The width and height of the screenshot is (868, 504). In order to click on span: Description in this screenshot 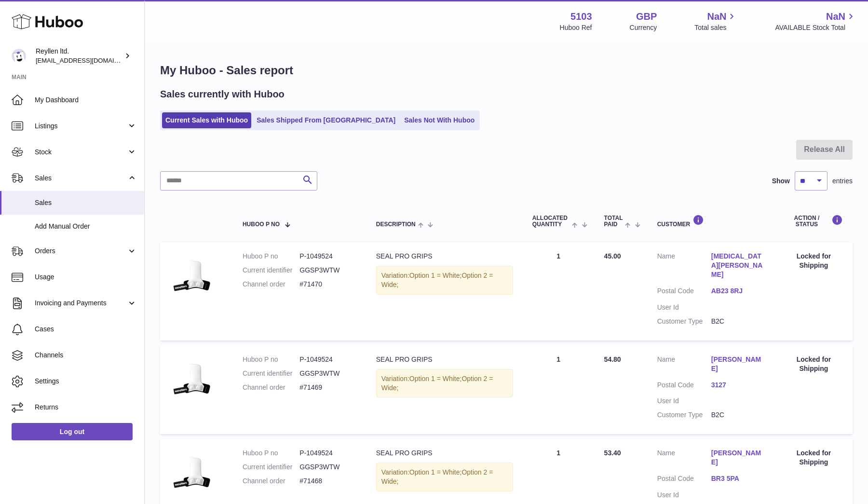, I will do `click(396, 224)`.